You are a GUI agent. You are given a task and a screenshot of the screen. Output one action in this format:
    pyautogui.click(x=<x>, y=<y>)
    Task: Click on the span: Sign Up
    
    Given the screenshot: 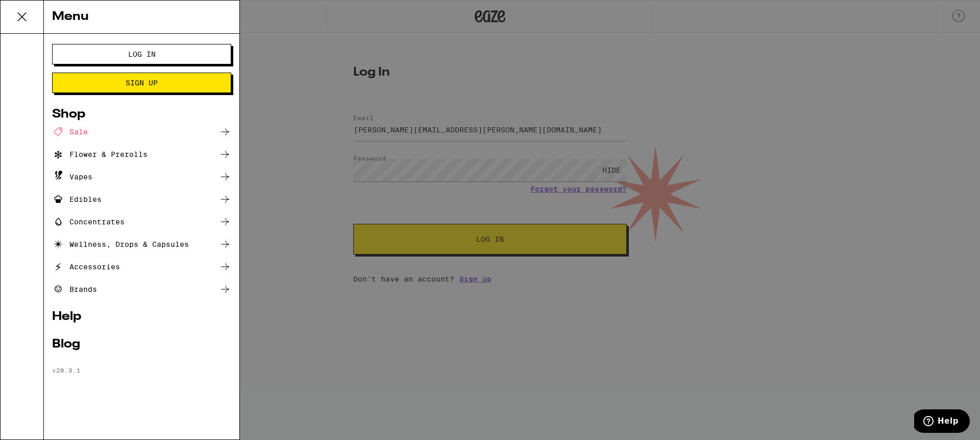 What is the action you would take?
    pyautogui.click(x=142, y=82)
    